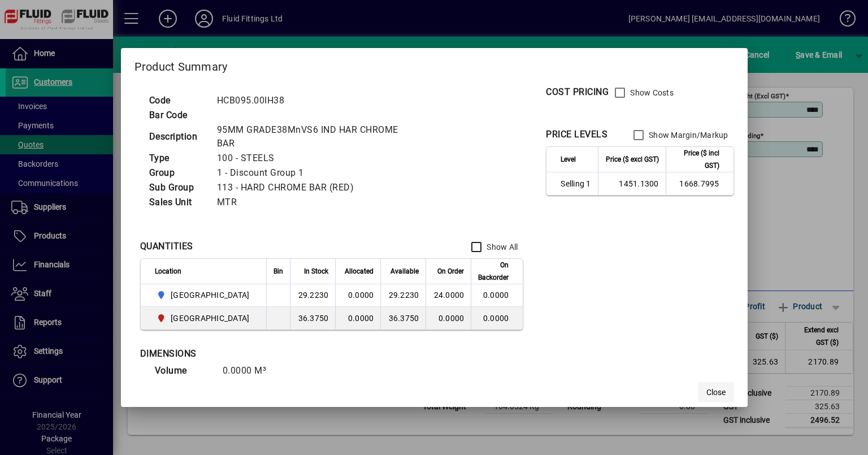  What do you see at coordinates (434, 64) in the screenshot?
I see `h2: Product Summary` at bounding box center [434, 64].